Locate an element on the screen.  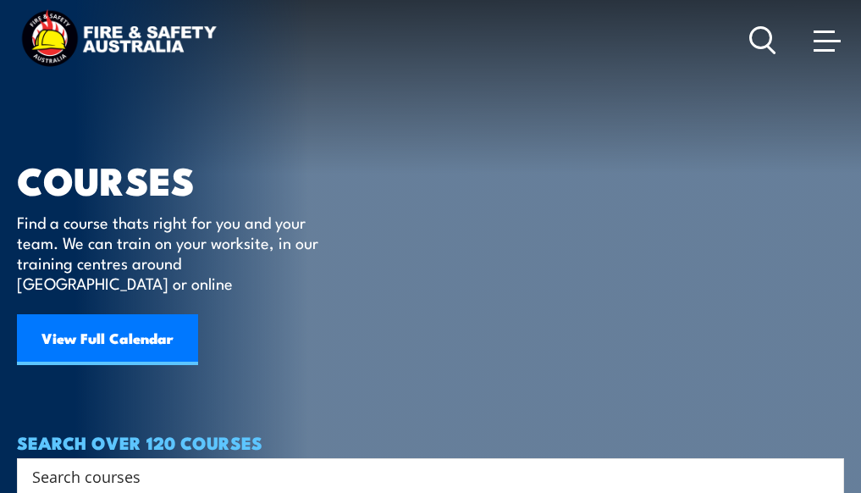
h1: COURSES is located at coordinates (179, 179).